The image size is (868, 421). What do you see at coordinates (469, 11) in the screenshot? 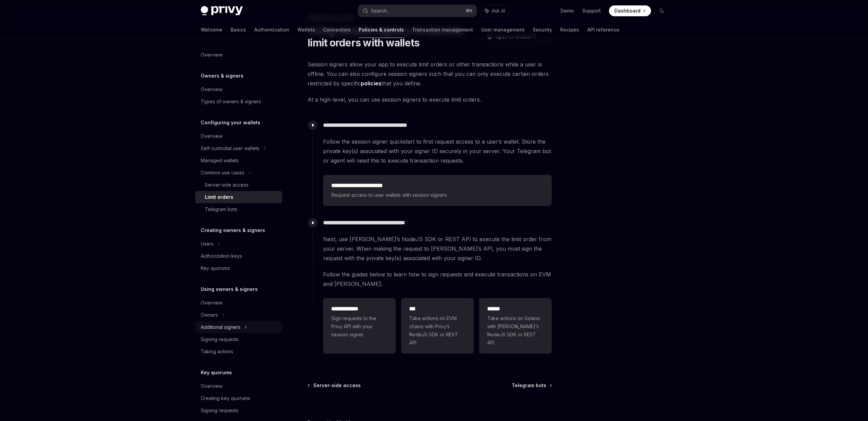
I see `span: ⌘ K` at bounding box center [469, 11].